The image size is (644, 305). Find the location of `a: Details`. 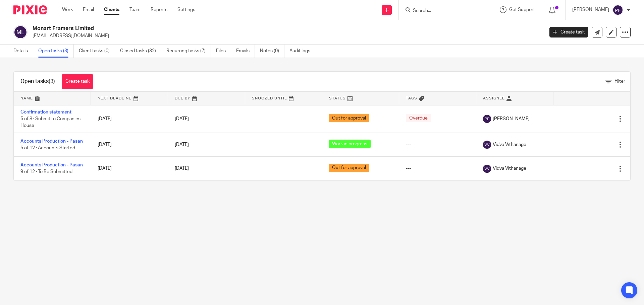

a: Details is located at coordinates (23, 51).